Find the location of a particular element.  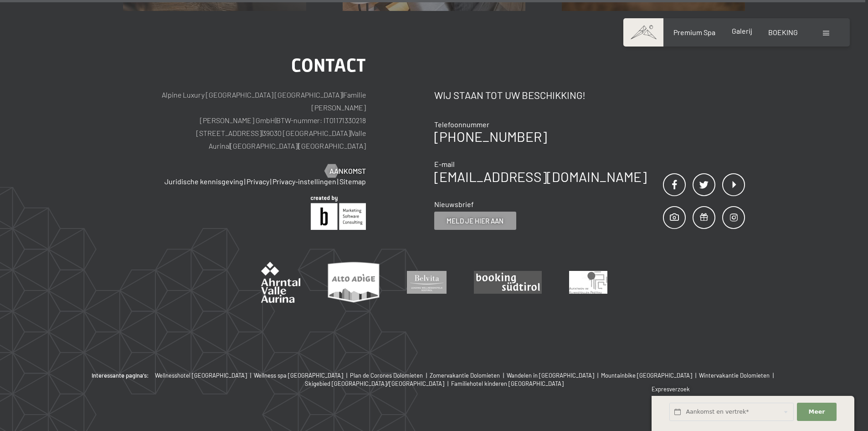

font: Privacy is located at coordinates (258, 181).